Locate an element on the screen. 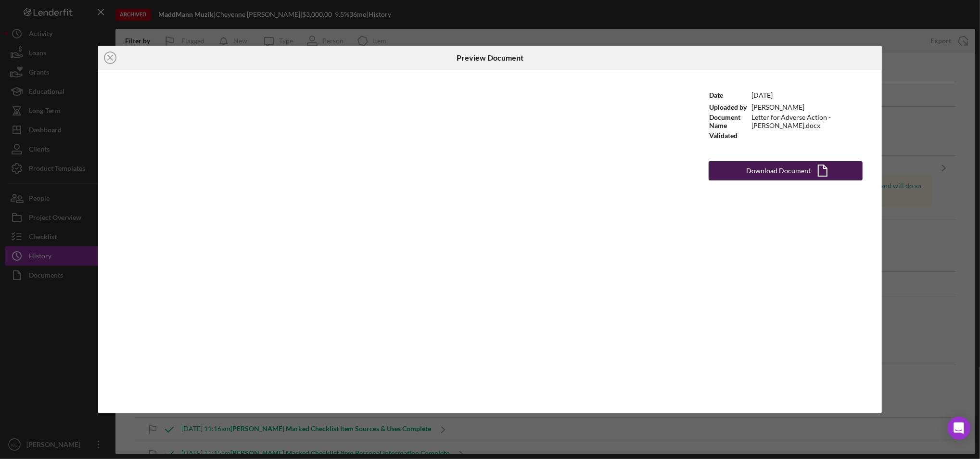  button: Download Document is located at coordinates (785, 171).